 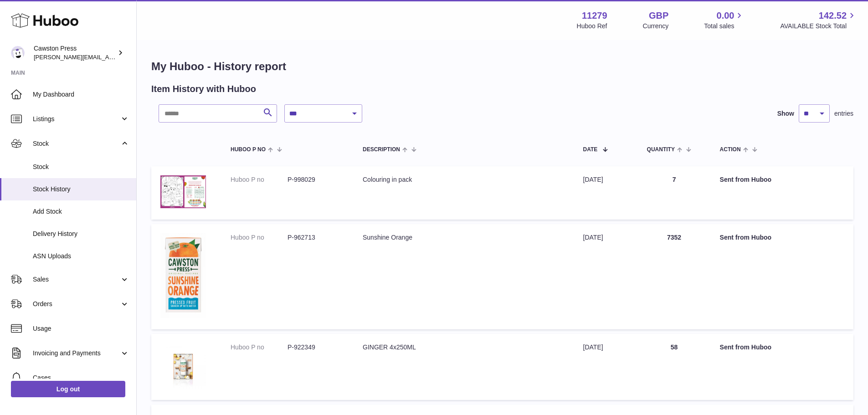 I want to click on span: Stock History, so click(x=81, y=189).